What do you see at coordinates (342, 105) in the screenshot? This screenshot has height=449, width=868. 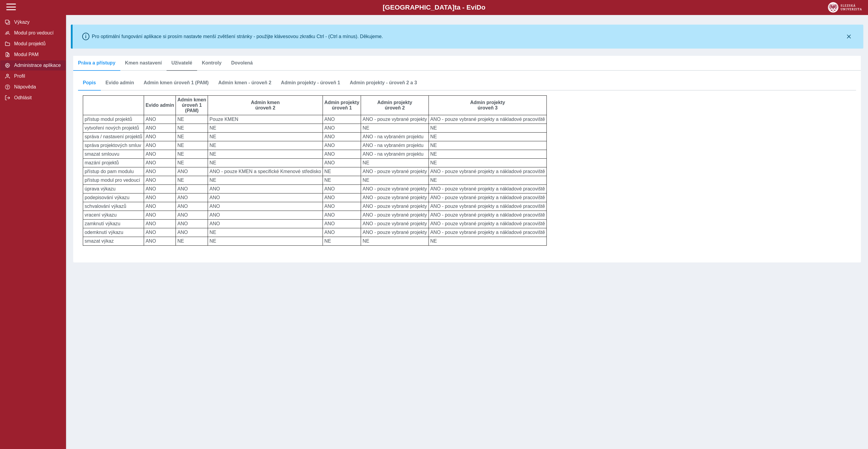 I see `th: Admin projekty úroveň 1` at bounding box center [342, 105].